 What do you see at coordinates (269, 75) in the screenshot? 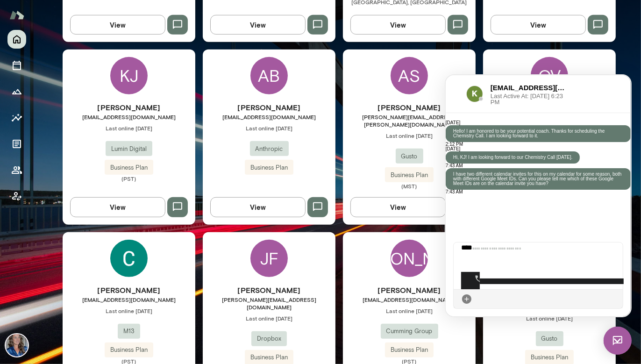
I see `div: AB` at bounding box center [269, 75].